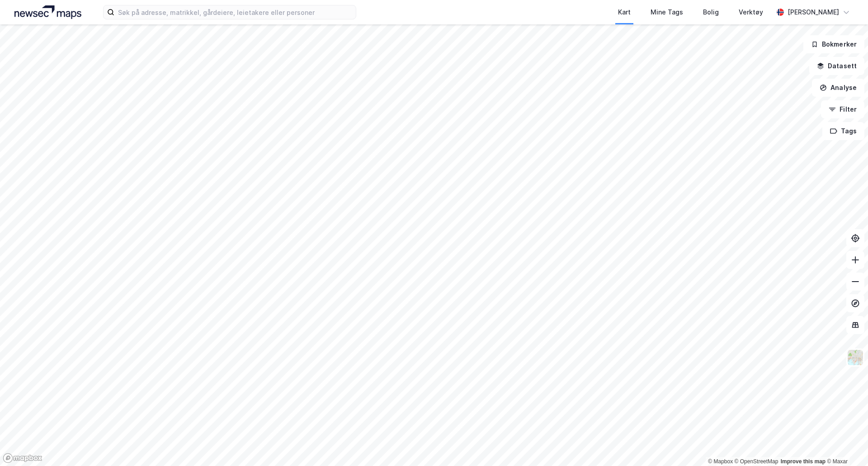 This screenshot has width=868, height=466. I want to click on a: Improve this map, so click(803, 461).